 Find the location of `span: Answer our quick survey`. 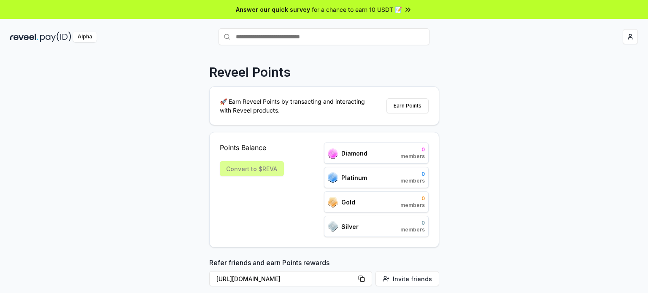

span: Answer our quick survey is located at coordinates (273, 9).